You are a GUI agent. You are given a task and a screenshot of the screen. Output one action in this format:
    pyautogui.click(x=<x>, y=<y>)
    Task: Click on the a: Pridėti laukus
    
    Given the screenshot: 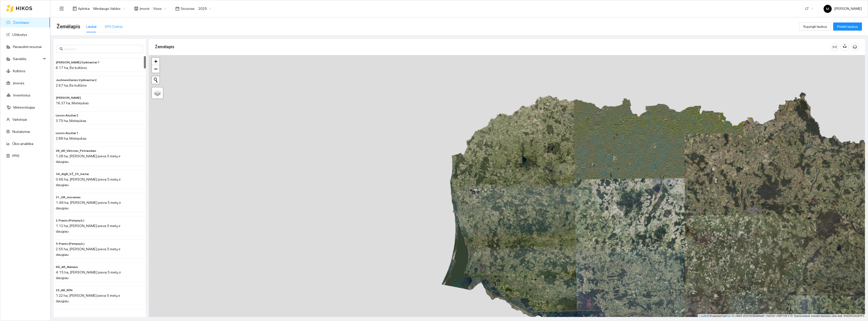 What is the action you would take?
    pyautogui.click(x=848, y=26)
    